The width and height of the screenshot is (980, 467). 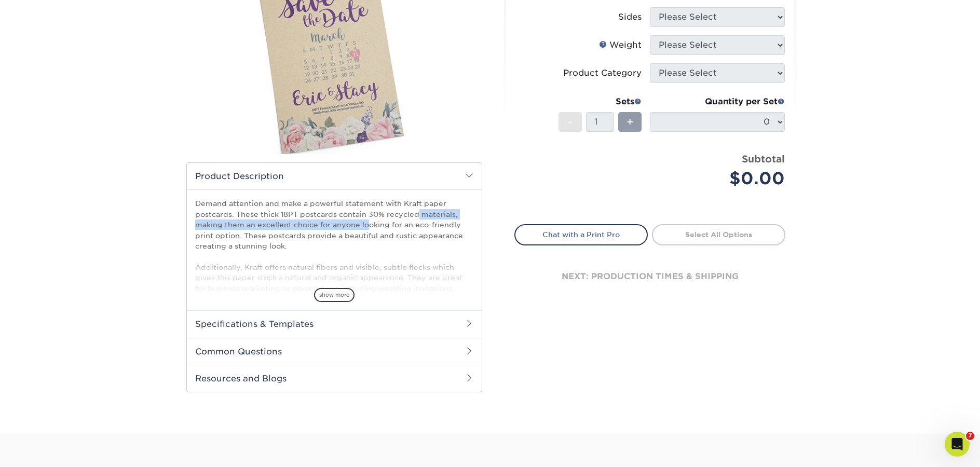 I want to click on a: Select All Options, so click(x=718, y=235).